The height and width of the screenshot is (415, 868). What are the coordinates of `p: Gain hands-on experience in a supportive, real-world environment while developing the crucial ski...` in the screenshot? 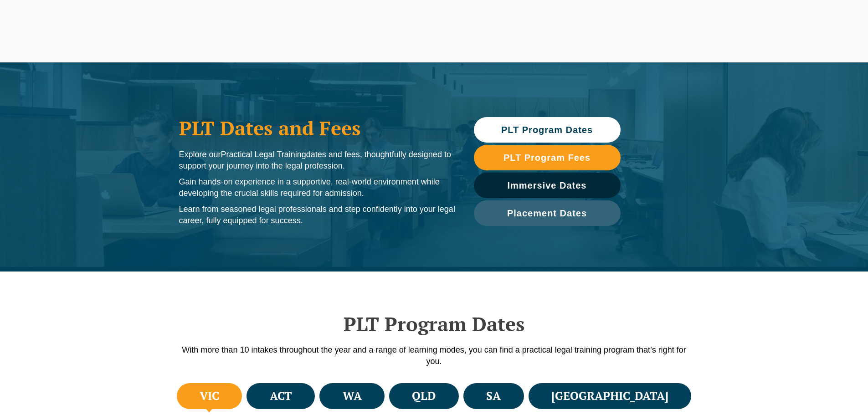 It's located at (317, 188).